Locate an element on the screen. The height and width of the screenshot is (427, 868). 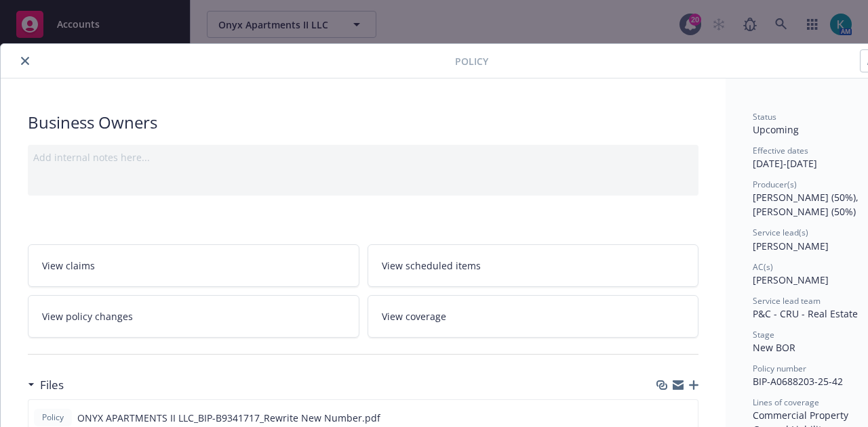
div: Add internal notes here... is located at coordinates (363, 158).